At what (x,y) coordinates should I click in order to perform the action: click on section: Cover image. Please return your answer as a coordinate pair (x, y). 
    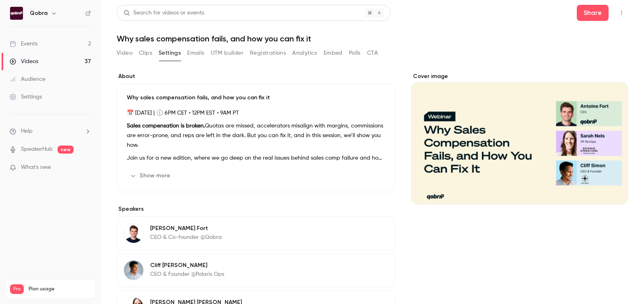
    Looking at the image, I should click on (520, 139).